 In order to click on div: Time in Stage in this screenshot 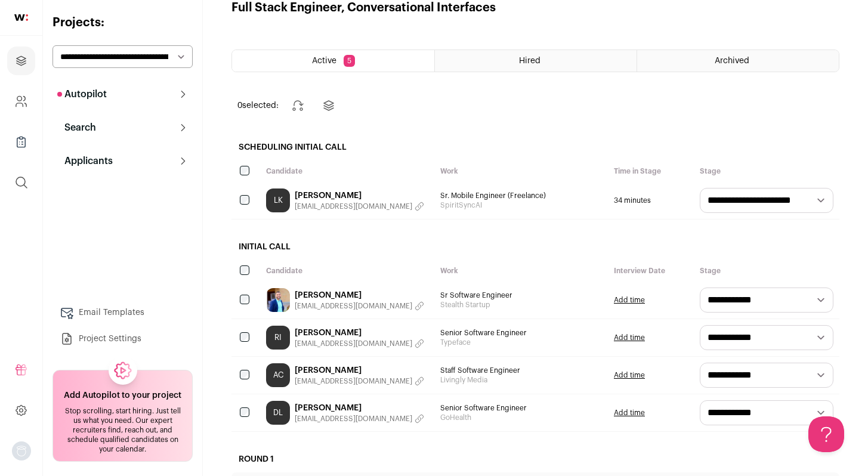, I will do `click(651, 171)`.